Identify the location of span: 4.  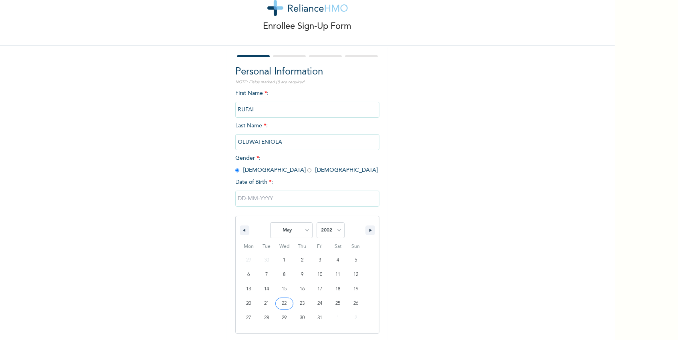
(338, 260).